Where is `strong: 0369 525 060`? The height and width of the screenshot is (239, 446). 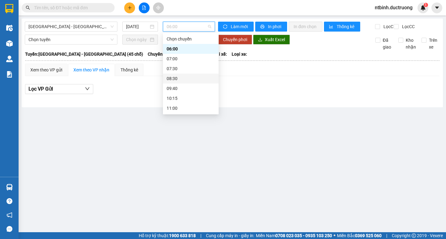 strong: 0369 525 060 is located at coordinates (368, 236).